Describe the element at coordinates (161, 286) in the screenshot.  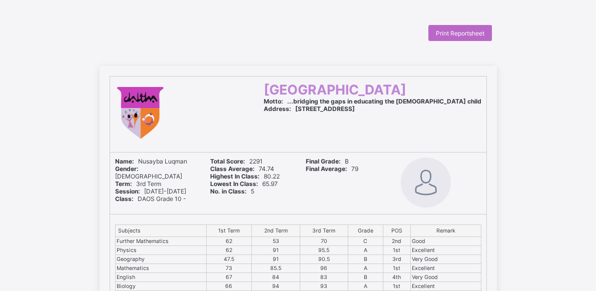
I see `td: Biology` at that location.